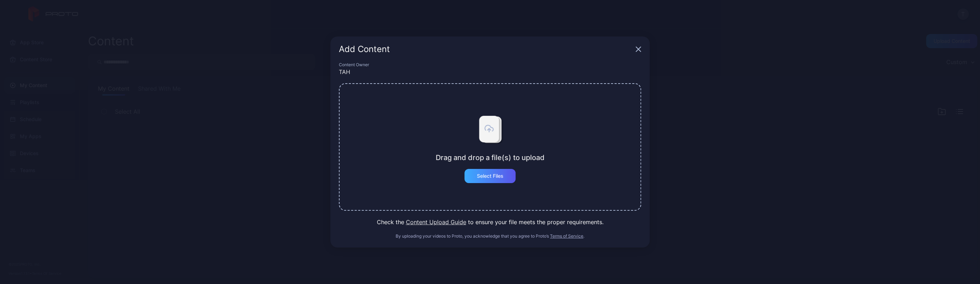 The width and height of the screenshot is (980, 284). I want to click on div: Check the to ensure your file meets the proper requirements., so click(490, 222).